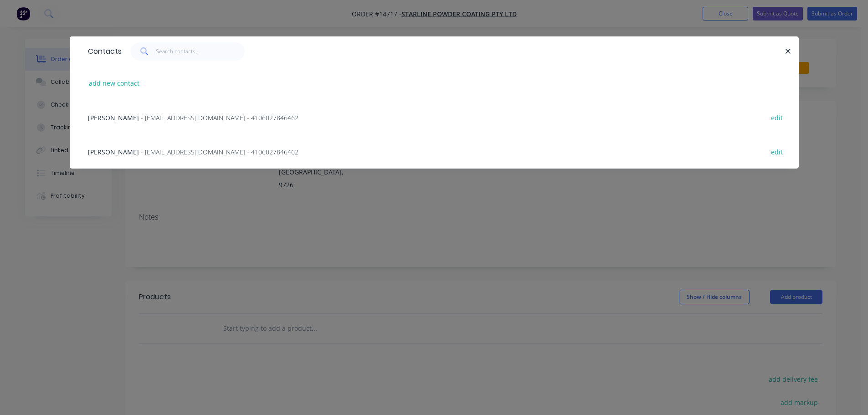  I want to click on button: add new contact, so click(114, 83).